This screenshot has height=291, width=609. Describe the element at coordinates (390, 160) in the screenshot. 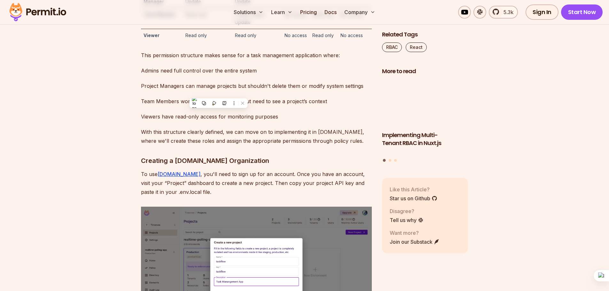

I see `button: Go to slide 2` at that location.